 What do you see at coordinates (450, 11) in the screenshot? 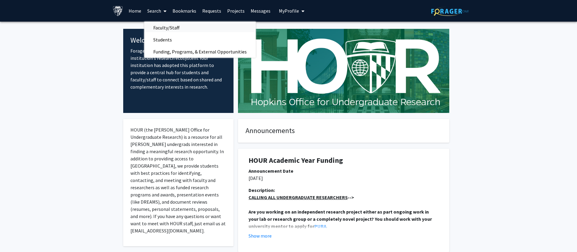
I see `img: ForagerOne Logo` at bounding box center [450, 11].